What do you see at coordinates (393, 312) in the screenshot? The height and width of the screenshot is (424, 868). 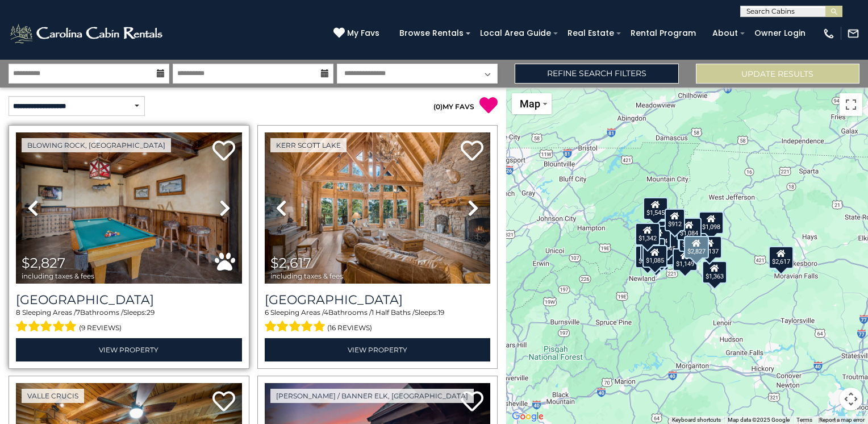 I see `span: 1 Half Baths /` at bounding box center [393, 312].